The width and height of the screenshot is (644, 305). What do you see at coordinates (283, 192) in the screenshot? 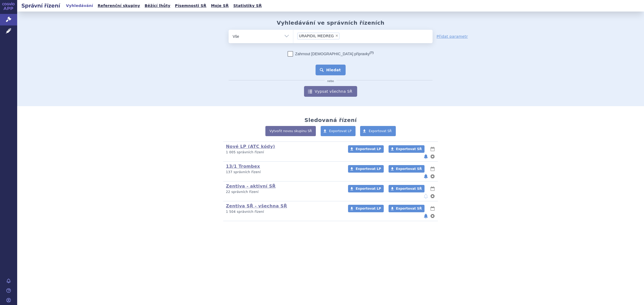
I see `p: 22 správních řízení` at bounding box center [283, 192].